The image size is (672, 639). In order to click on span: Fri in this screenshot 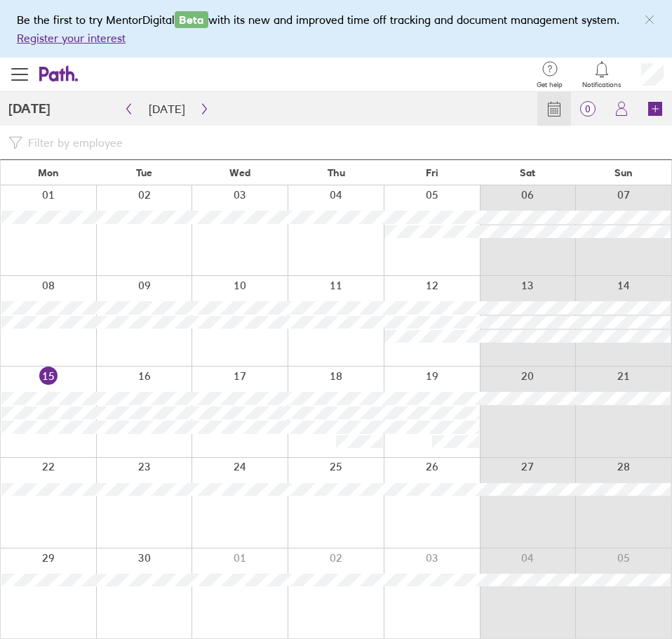, I will do `click(433, 173)`.